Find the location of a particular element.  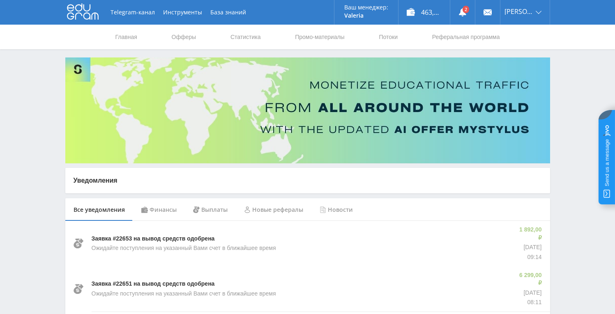

p: 09:14 is located at coordinates (530, 258).